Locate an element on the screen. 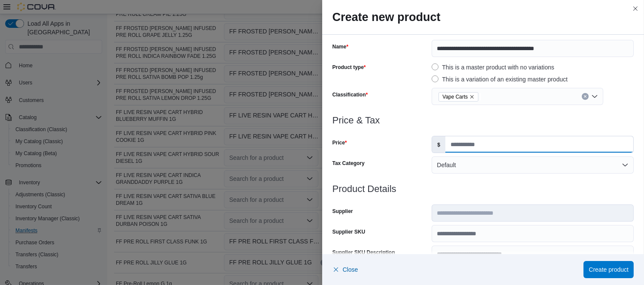  button: Clear input is located at coordinates (586, 97).